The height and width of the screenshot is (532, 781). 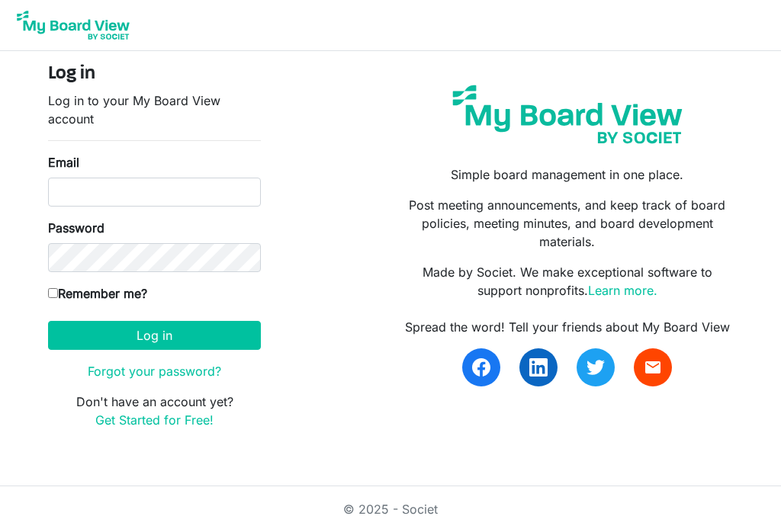 I want to click on label: Email, so click(x=63, y=163).